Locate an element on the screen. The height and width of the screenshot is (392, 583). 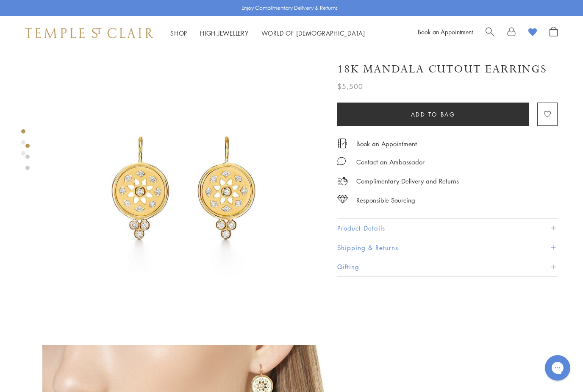
button: Open gorgias live chat is located at coordinates (17, 16).